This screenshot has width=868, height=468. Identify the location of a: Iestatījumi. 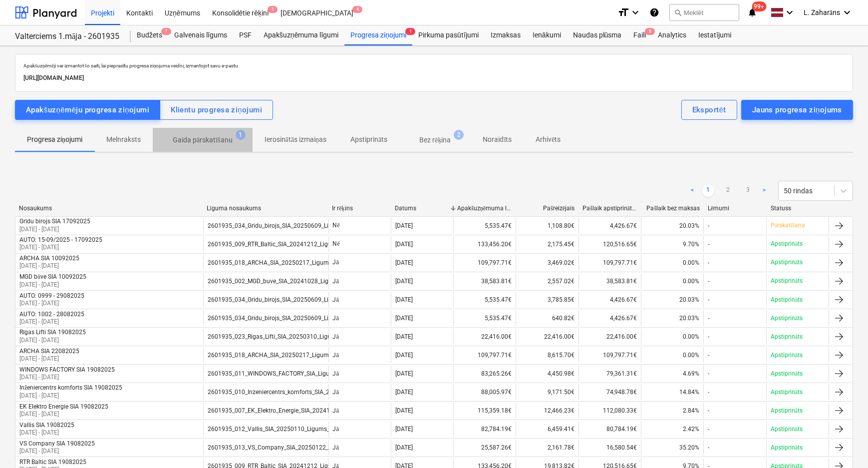
(715, 36).